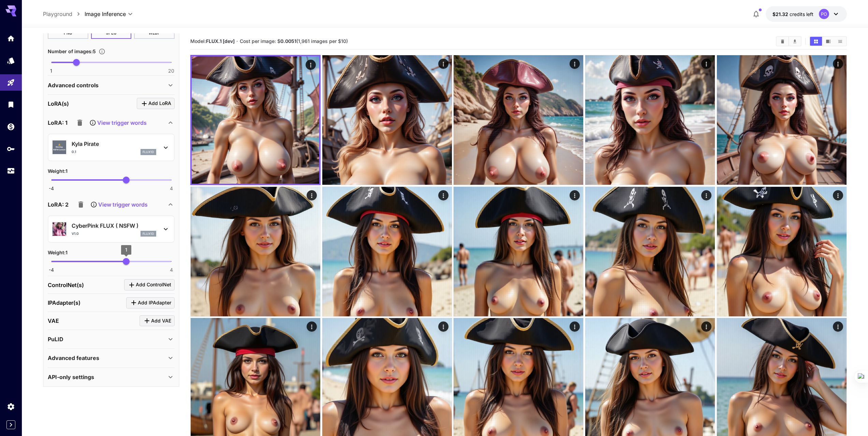 The width and height of the screenshot is (868, 436). I want to click on button: Specify how many images to generate in a single request. Each image generation will be charged se..., so click(102, 52).